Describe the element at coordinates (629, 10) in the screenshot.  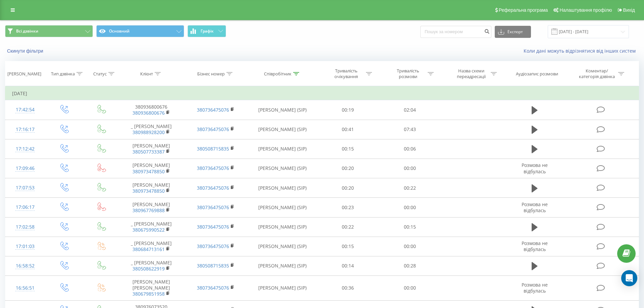
I see `span: Вихід` at that location.